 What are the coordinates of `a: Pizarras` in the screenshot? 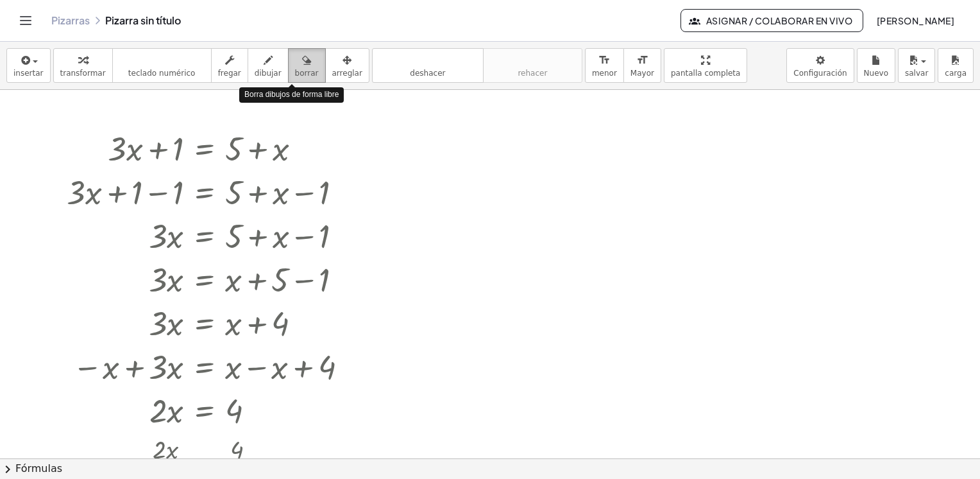 It's located at (71, 21).